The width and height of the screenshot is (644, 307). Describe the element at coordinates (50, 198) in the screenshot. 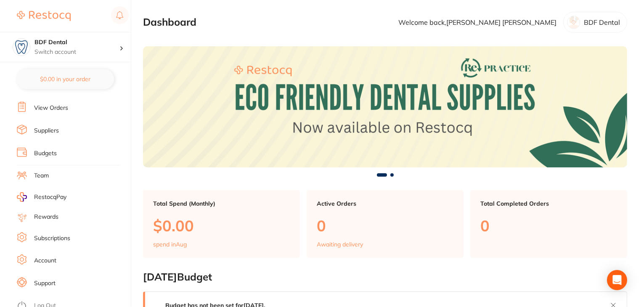

I see `span: RestocqPay` at that location.